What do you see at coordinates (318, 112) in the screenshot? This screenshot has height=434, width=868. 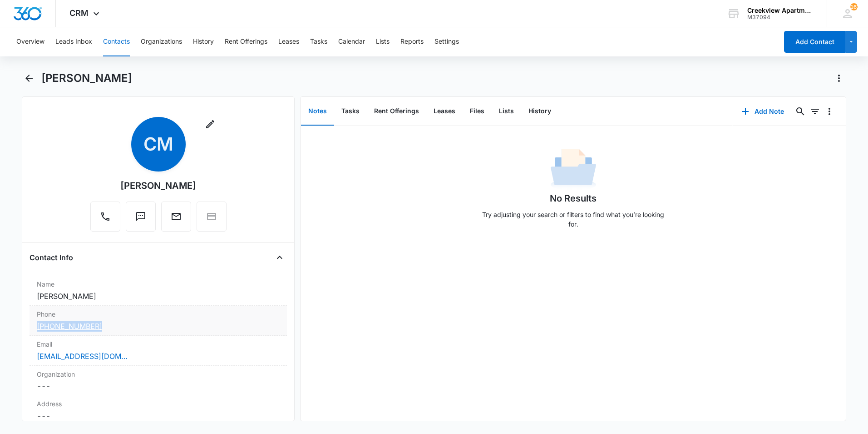 I see `button: Notes` at bounding box center [318, 112].